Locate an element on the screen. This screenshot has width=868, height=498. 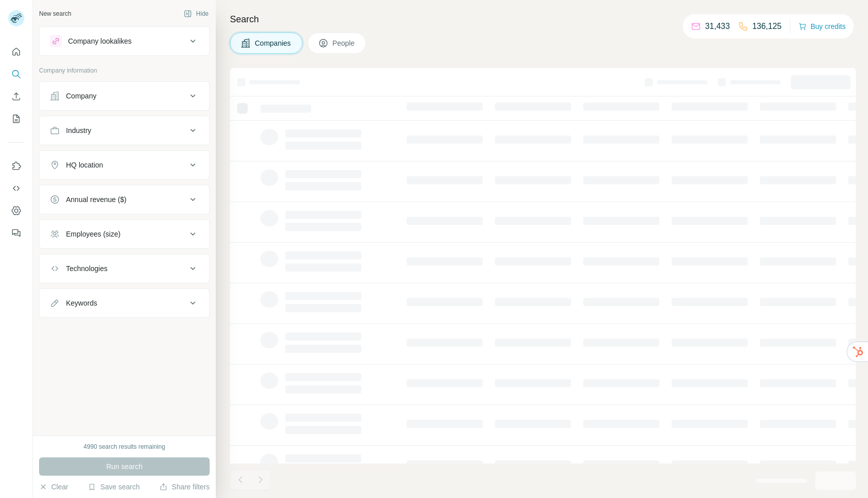
button: Annual revenue ($) is located at coordinates (124, 199).